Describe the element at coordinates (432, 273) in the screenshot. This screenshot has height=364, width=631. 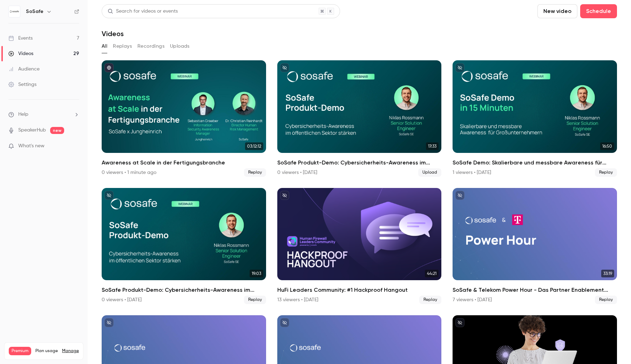
I see `span: 44:21` at that location.